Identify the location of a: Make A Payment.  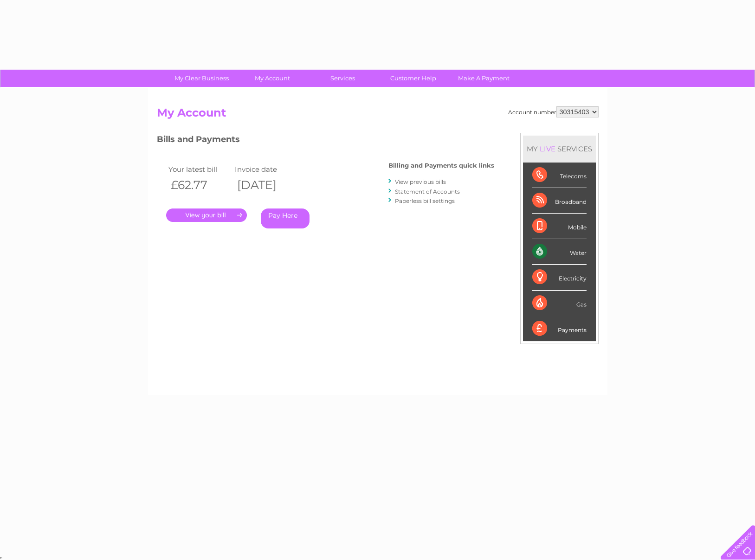
(484, 78).